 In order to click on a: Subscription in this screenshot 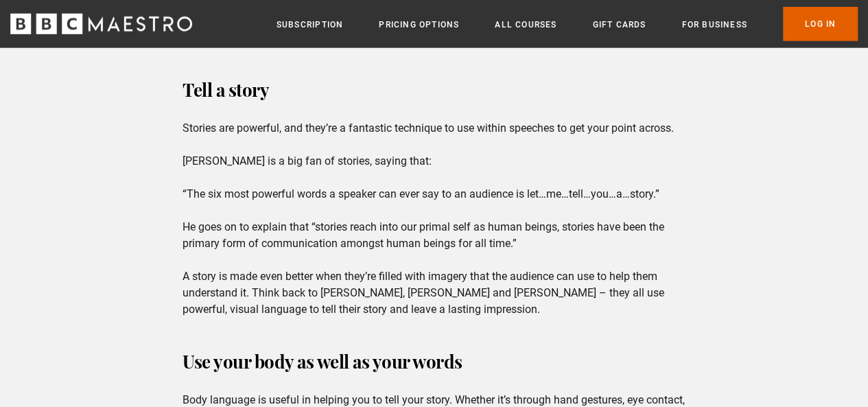, I will do `click(309, 24)`.